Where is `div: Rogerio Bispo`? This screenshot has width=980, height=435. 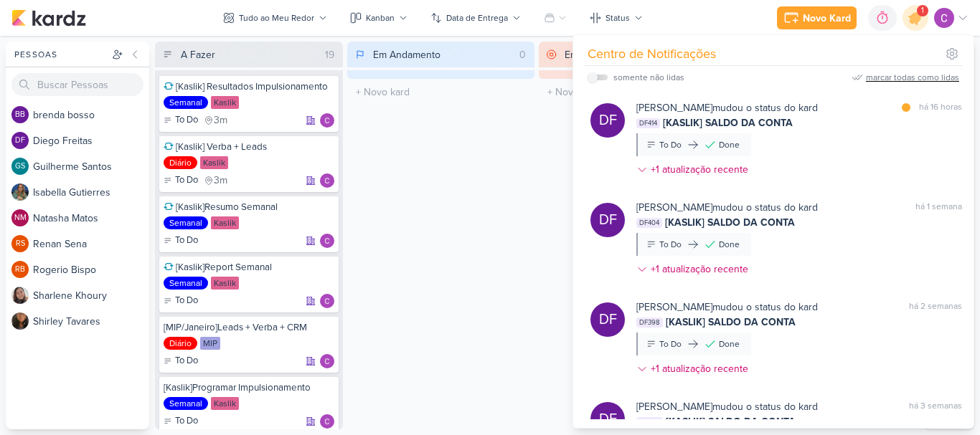 div: Rogerio Bispo is located at coordinates (20, 270).